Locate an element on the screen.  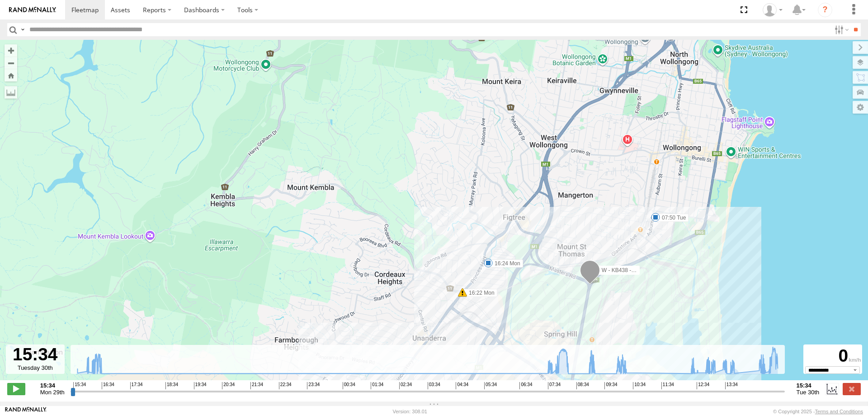
label: Close is located at coordinates (852, 389).